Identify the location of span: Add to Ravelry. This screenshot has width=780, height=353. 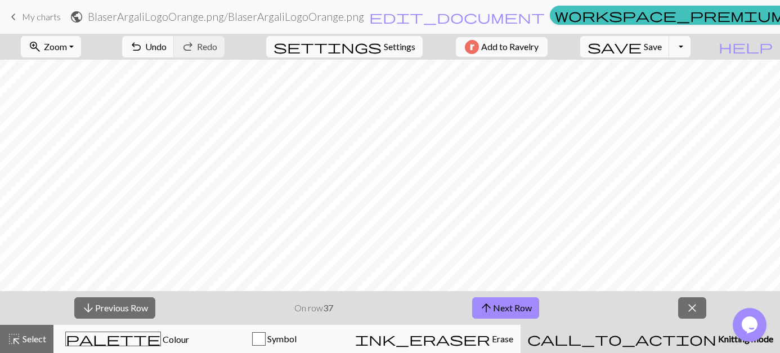
(510, 47).